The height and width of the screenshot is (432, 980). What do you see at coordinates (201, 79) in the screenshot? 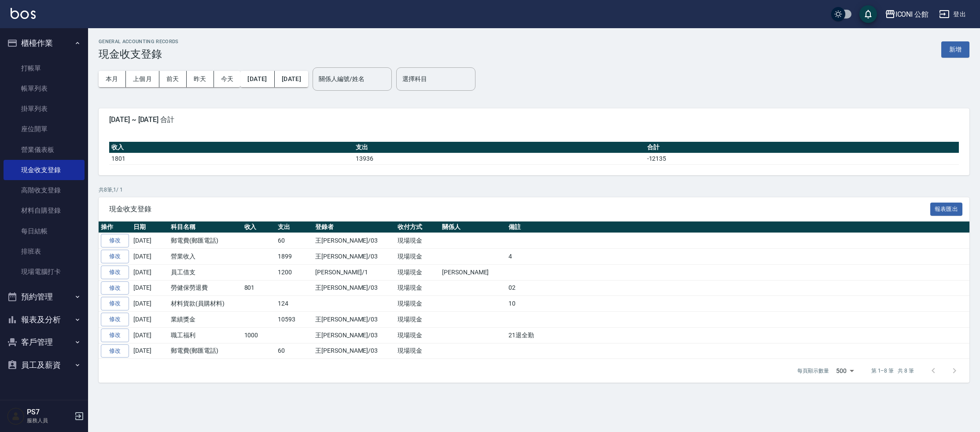
I see `button: 昨天` at bounding box center [201, 79].